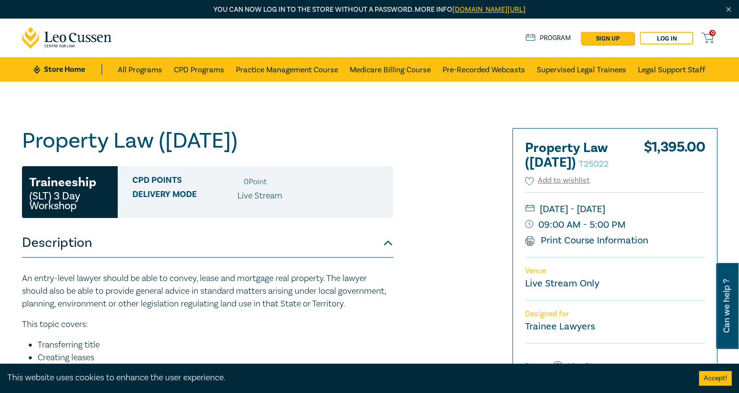  What do you see at coordinates (185, 196) in the screenshot?
I see `span: Delivery Mode` at bounding box center [185, 196].